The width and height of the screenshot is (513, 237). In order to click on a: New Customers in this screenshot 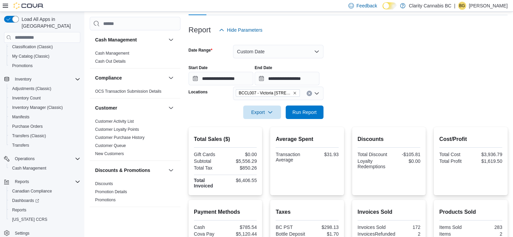, I will do `click(109, 154)`.